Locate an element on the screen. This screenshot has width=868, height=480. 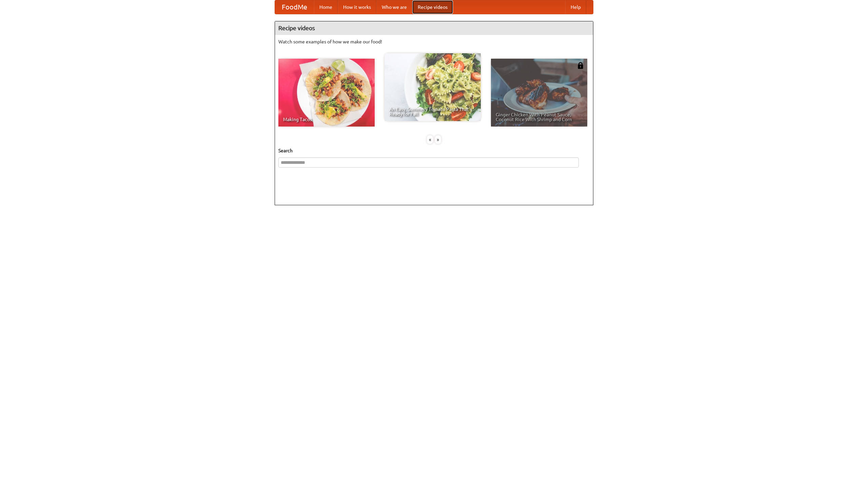
img: 483408.png is located at coordinates (580, 66).